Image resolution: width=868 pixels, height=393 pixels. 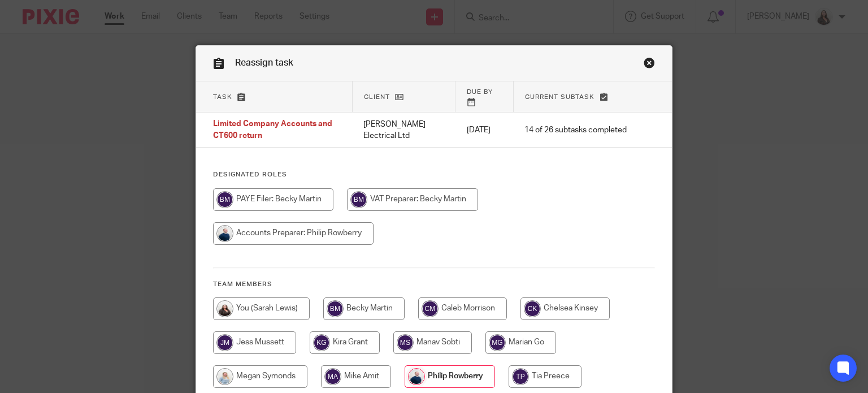 What do you see at coordinates (480, 91) in the screenshot?
I see `span: Due by` at bounding box center [480, 91].